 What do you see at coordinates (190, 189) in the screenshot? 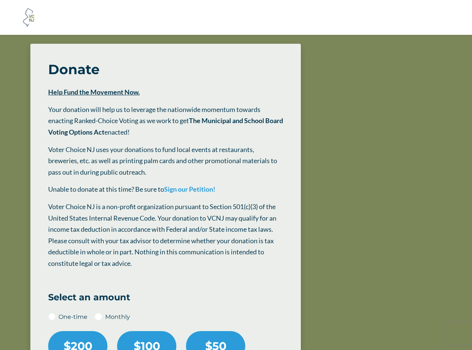
I see `strong: Sign our Petition!` at bounding box center [190, 189].